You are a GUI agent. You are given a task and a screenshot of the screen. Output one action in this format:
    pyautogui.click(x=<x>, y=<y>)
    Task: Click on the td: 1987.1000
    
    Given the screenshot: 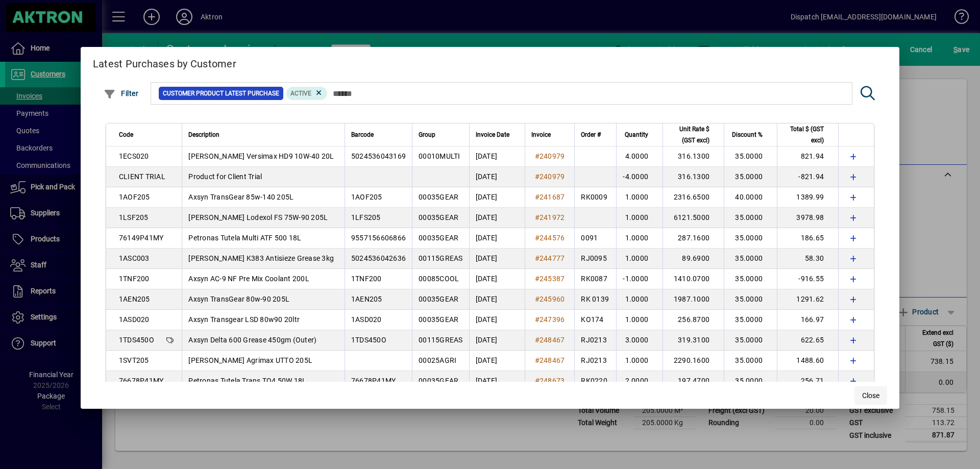 What is the action you would take?
    pyautogui.click(x=693, y=299)
    